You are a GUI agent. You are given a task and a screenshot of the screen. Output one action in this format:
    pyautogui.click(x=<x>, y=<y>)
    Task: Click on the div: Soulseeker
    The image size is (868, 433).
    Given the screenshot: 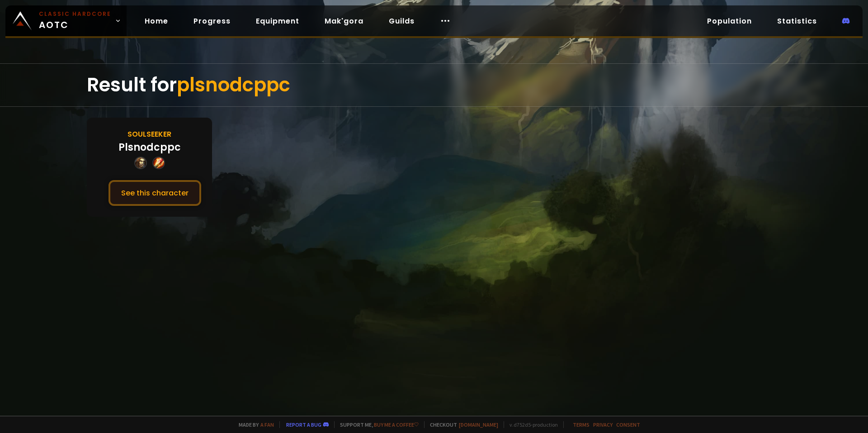 What is the action you would take?
    pyautogui.click(x=149, y=134)
    